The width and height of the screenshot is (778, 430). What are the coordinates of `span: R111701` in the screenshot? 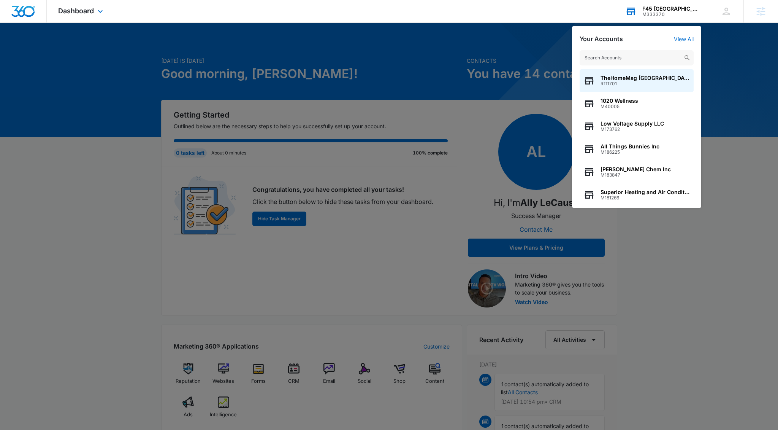 It's located at (645, 84).